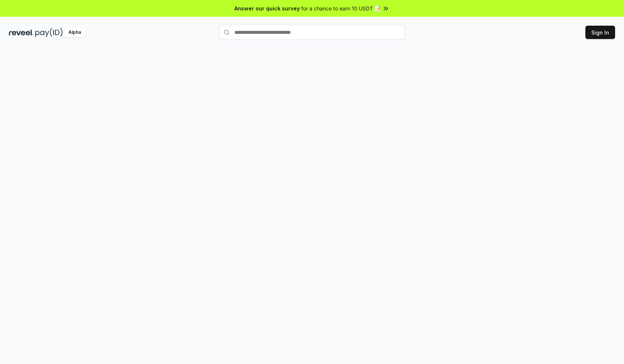  Describe the element at coordinates (75, 32) in the screenshot. I see `div: Alpha` at that location.